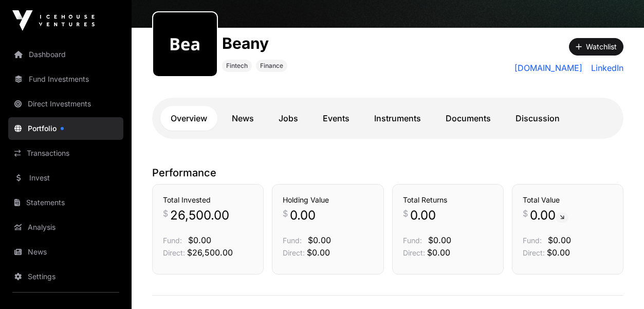  Describe the element at coordinates (447, 200) in the screenshot. I see `h3: Total Returns` at that location.